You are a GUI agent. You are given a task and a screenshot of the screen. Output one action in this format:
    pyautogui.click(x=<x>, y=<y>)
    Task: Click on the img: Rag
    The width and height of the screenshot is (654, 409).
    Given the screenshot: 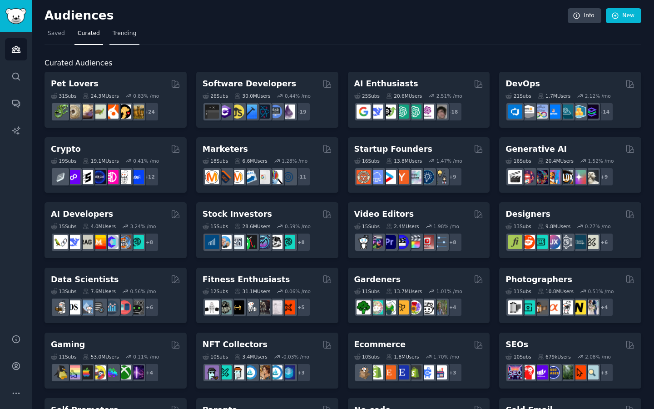 What is the action you would take?
    pyautogui.click(x=86, y=242)
    